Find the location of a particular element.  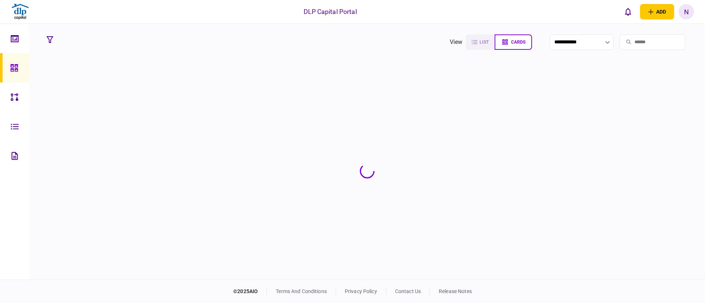

a: terms and conditions is located at coordinates (301, 292).